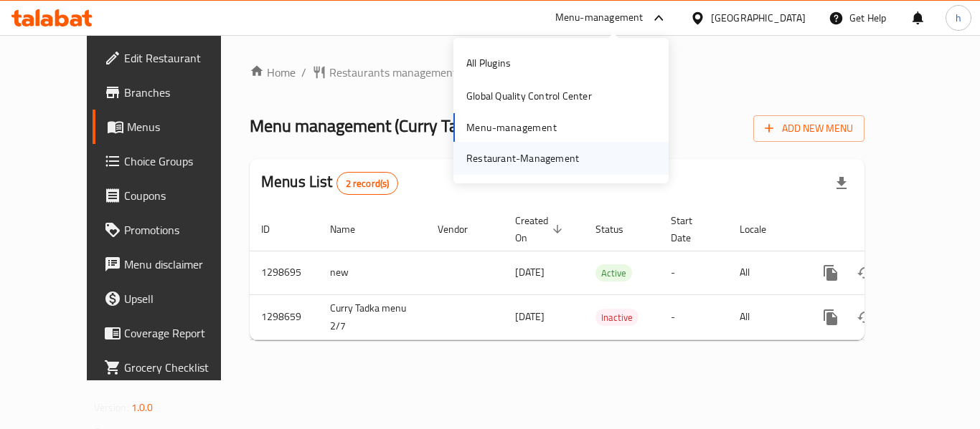  I want to click on a: Home, so click(273, 72).